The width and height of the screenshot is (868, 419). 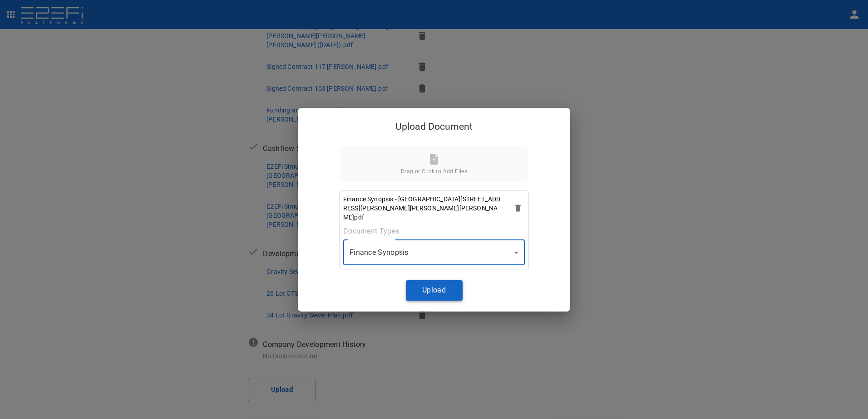 What do you see at coordinates (518, 208) in the screenshot?
I see `button: Delete Finance Synopsis - 103 & 117 Bridgeman Road Bridgeman Downs.pdf` at bounding box center [518, 208].